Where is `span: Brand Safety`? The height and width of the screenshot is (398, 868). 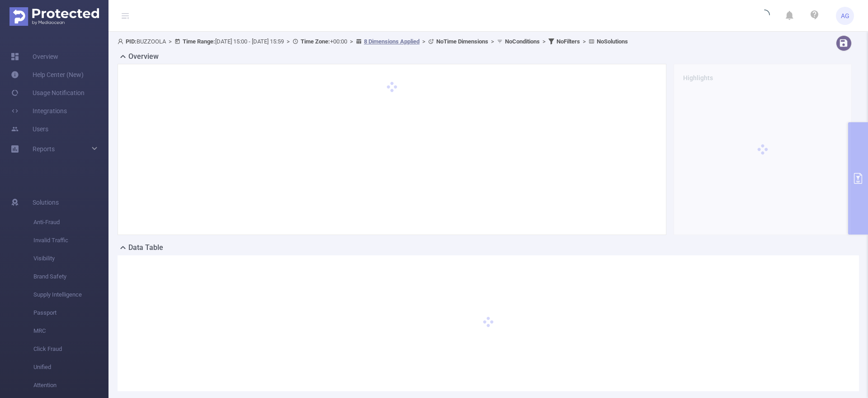
span: Brand Safety is located at coordinates (71, 276).